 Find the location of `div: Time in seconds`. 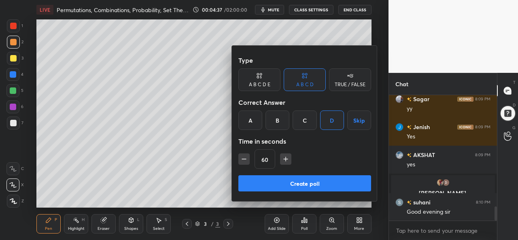

div: Time in seconds is located at coordinates (305, 141).